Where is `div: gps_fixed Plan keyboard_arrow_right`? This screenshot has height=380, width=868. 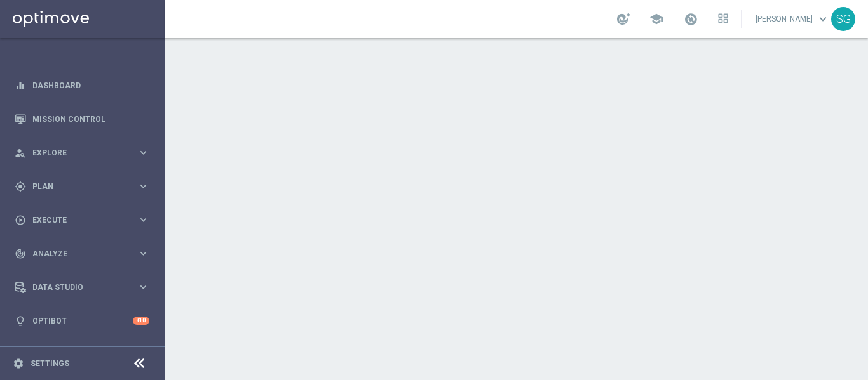
div: gps_fixed Plan keyboard_arrow_right is located at coordinates (82, 187).